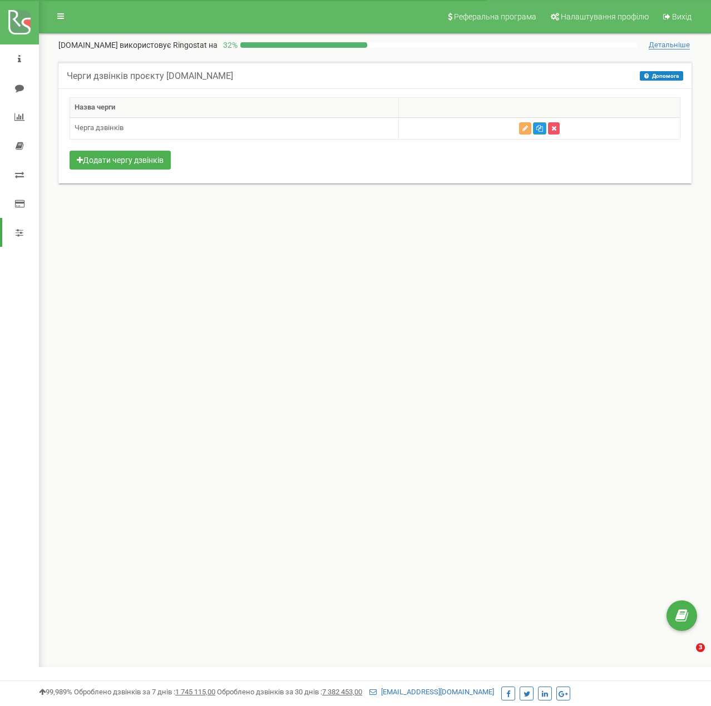 This screenshot has height=706, width=711. What do you see at coordinates (661, 76) in the screenshot?
I see `button: Допомога` at bounding box center [661, 76].